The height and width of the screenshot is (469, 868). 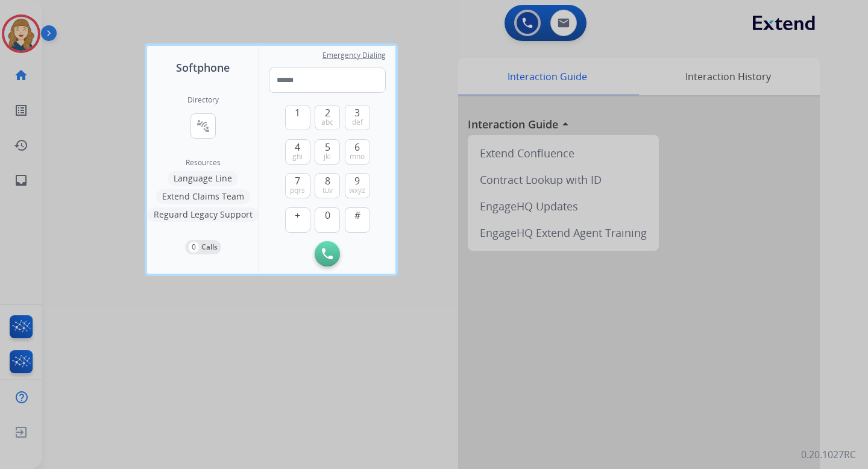 What do you see at coordinates (327, 181) in the screenshot?
I see `span: 8` at bounding box center [327, 181].